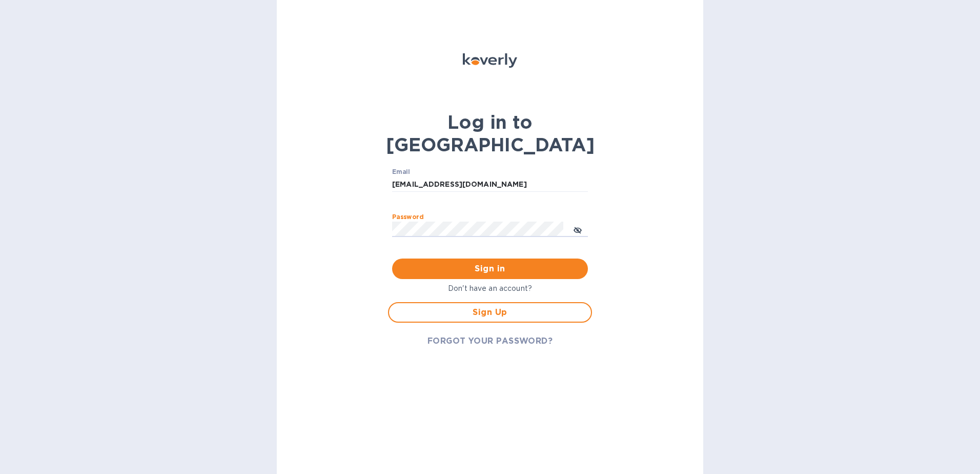 The height and width of the screenshot is (474, 980). I want to click on button: Sign Up, so click(490, 313).